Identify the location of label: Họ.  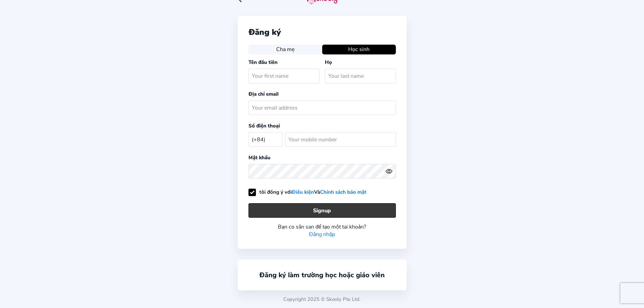
(328, 62).